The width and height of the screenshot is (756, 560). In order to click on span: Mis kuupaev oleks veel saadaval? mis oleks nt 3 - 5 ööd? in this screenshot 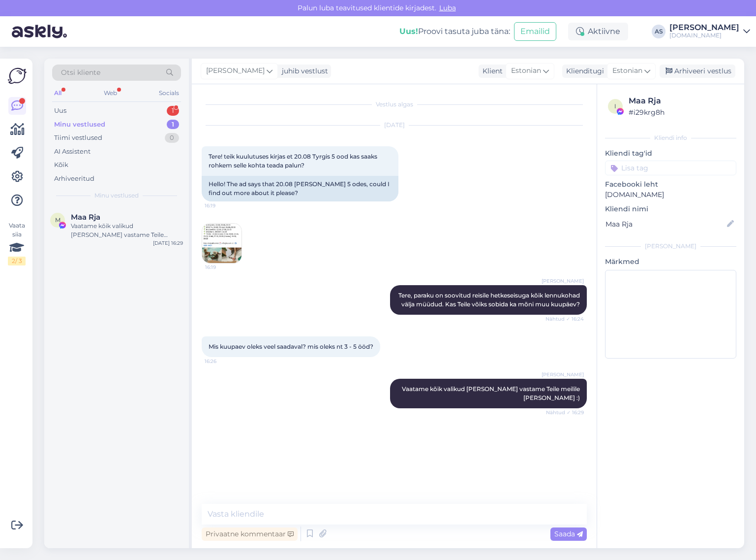, I will do `click(291, 346)`.